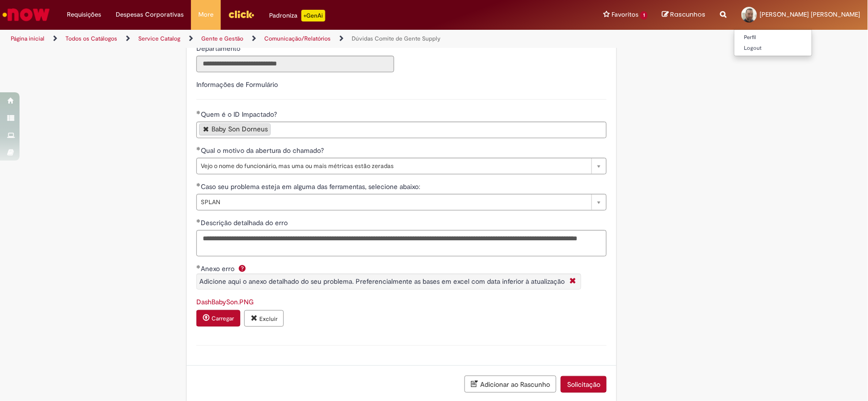 The image size is (868, 401). What do you see at coordinates (219, 49) in the screenshot?
I see `label: Somente leitura - Departamento` at bounding box center [219, 49].